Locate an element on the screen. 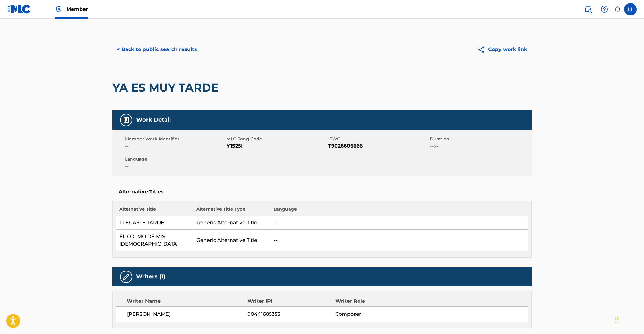 The width and height of the screenshot is (644, 334). span: Y1525I is located at coordinates (276, 146).